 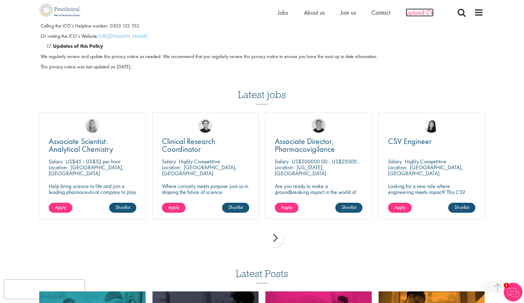 I want to click on a: Contact, so click(x=381, y=12).